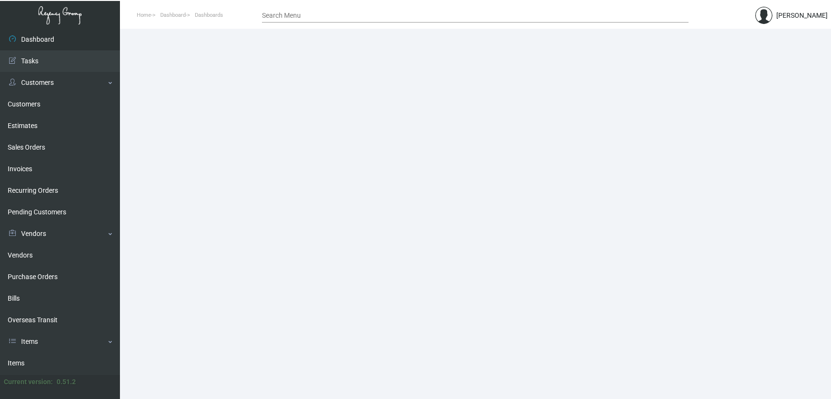 This screenshot has height=399, width=831. What do you see at coordinates (209, 15) in the screenshot?
I see `span: Dashboards` at bounding box center [209, 15].